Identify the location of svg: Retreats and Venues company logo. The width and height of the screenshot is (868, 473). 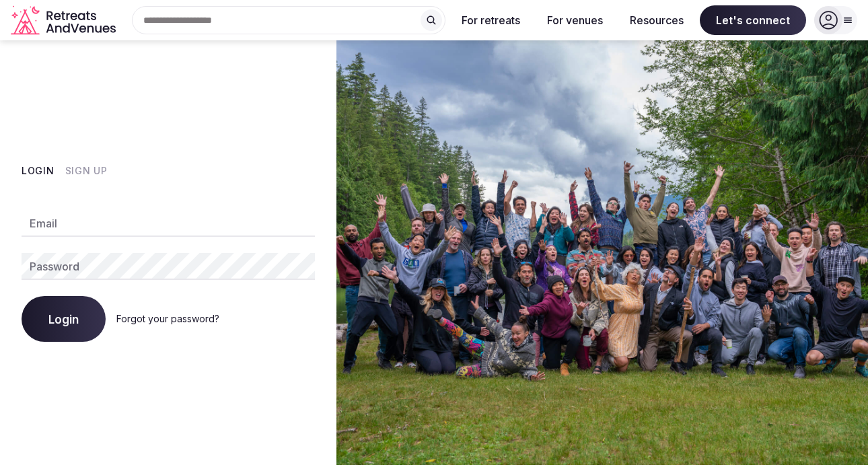
(65, 20).